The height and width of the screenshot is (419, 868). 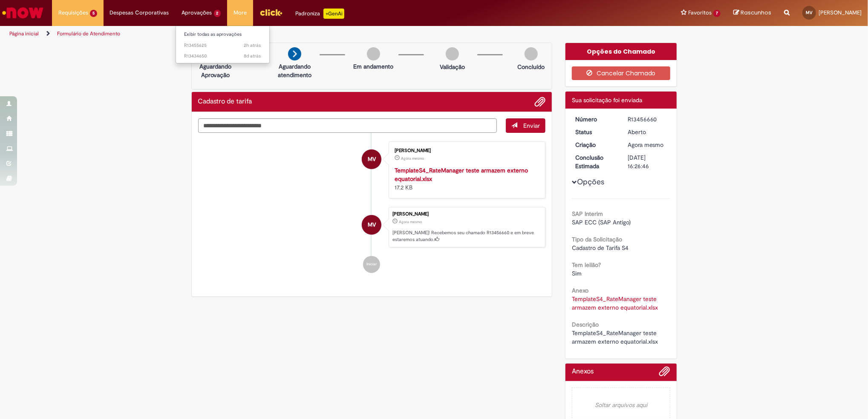 What do you see at coordinates (372, 227) in the screenshot?
I see `li: Mateus Marinho Vian` at bounding box center [372, 227].